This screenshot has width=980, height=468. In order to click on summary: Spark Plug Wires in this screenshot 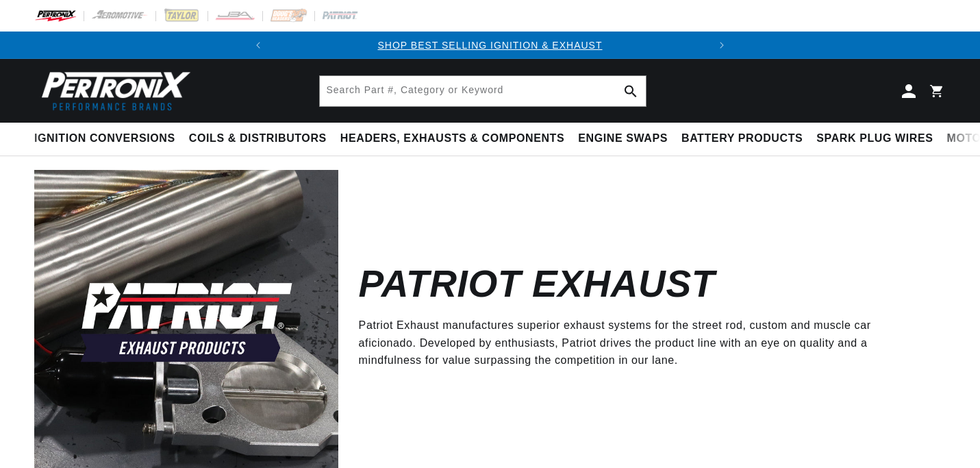, I will do `click(875, 139)`.